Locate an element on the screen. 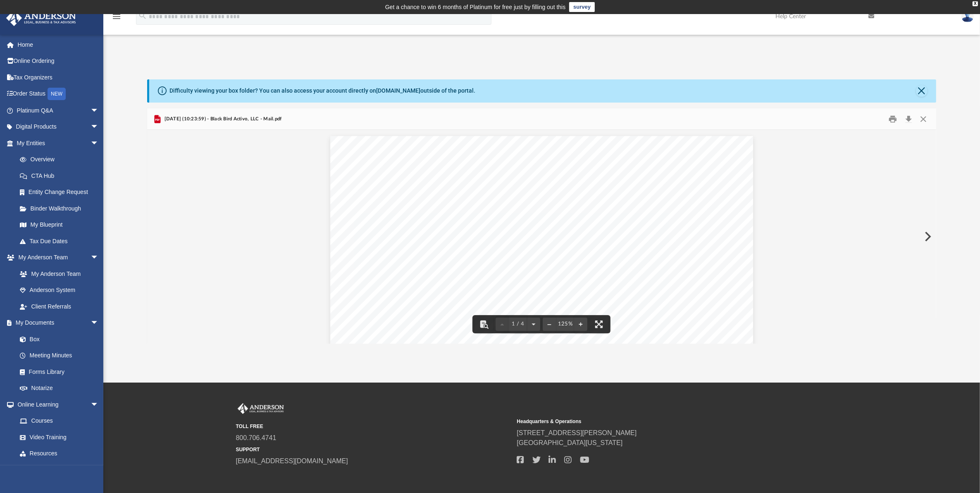  button: Download is located at coordinates (908, 119).